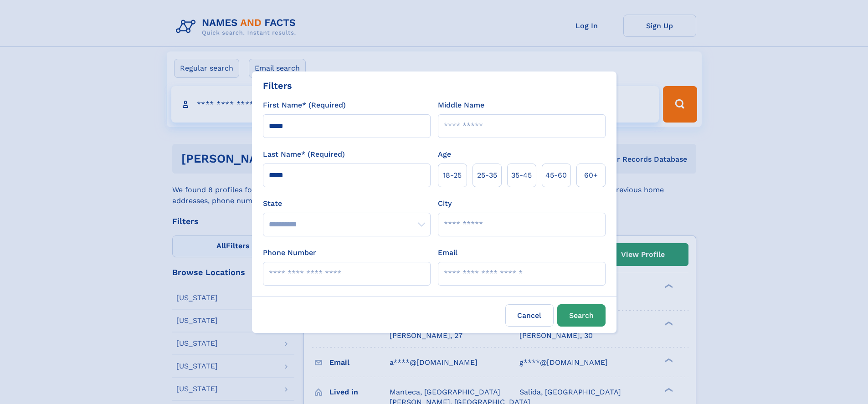  What do you see at coordinates (521, 176) in the screenshot?
I see `span: 35‑45` at bounding box center [521, 176].